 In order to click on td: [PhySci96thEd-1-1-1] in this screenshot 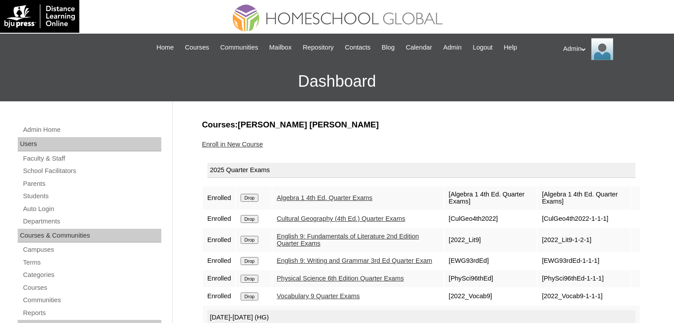, I will do `click(583, 279)`.